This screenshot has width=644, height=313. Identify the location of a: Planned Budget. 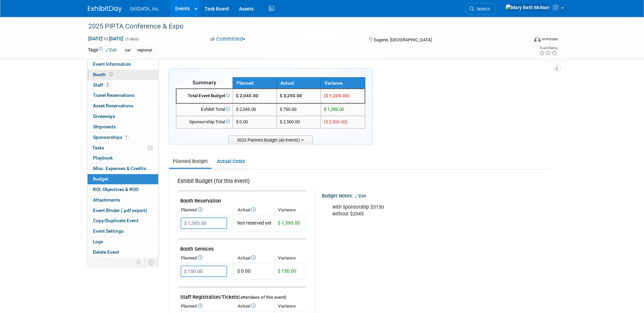
(190, 161).